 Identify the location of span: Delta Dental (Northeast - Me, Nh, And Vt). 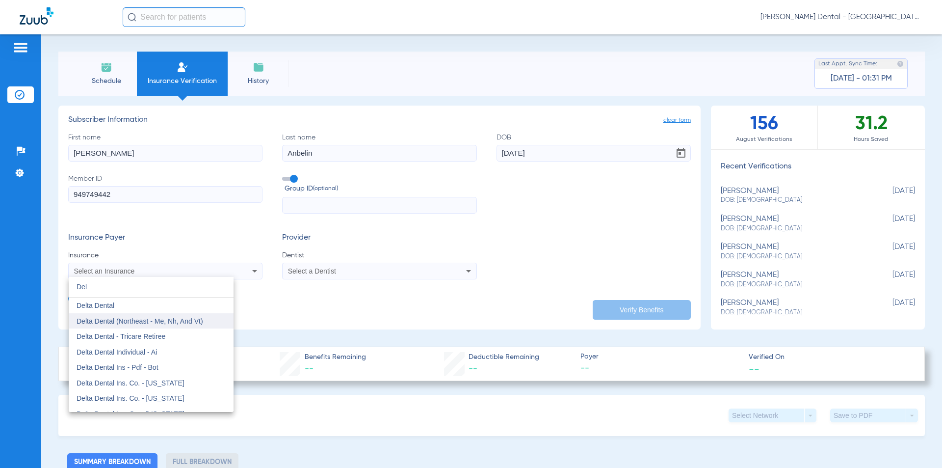
(140, 321).